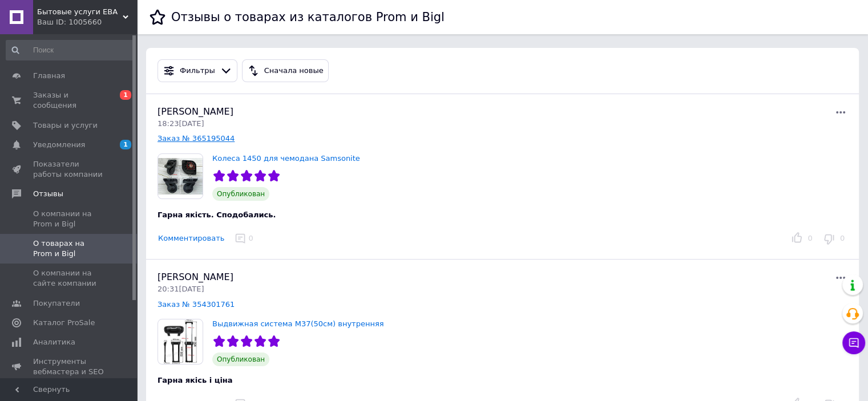 This screenshot has height=401, width=868. Describe the element at coordinates (69, 170) in the screenshot. I see `span: Показатели работы компании` at that location.